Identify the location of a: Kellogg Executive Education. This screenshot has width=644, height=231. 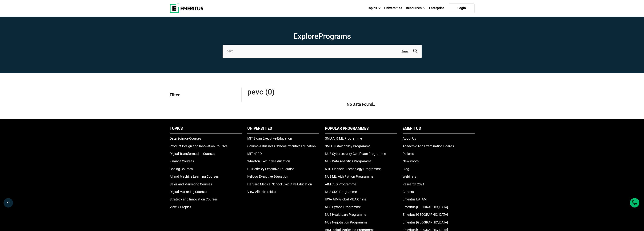
(268, 176).